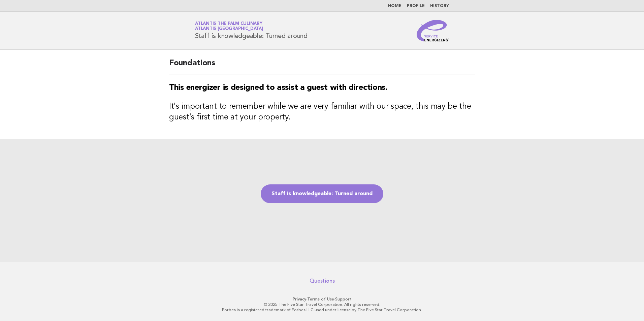 The image size is (644, 321). I want to click on a: Support, so click(343, 299).